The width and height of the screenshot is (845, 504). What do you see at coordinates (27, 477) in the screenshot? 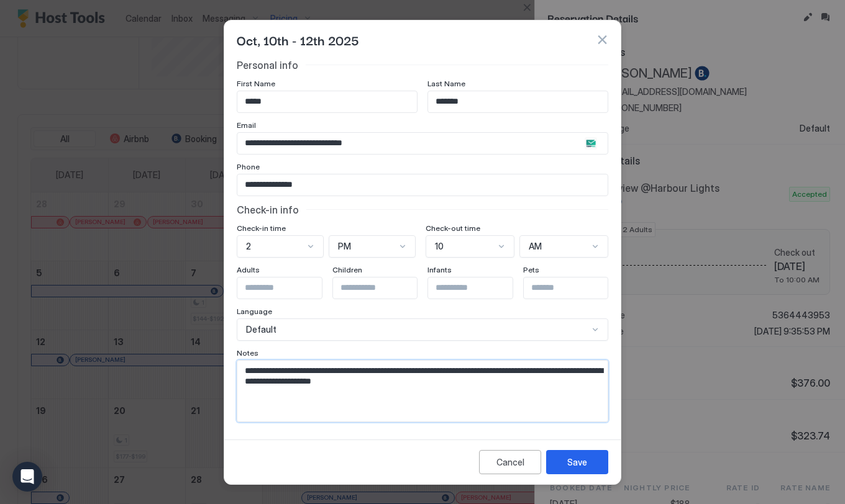
I see `div: Open Intercom Messenger` at bounding box center [27, 477].